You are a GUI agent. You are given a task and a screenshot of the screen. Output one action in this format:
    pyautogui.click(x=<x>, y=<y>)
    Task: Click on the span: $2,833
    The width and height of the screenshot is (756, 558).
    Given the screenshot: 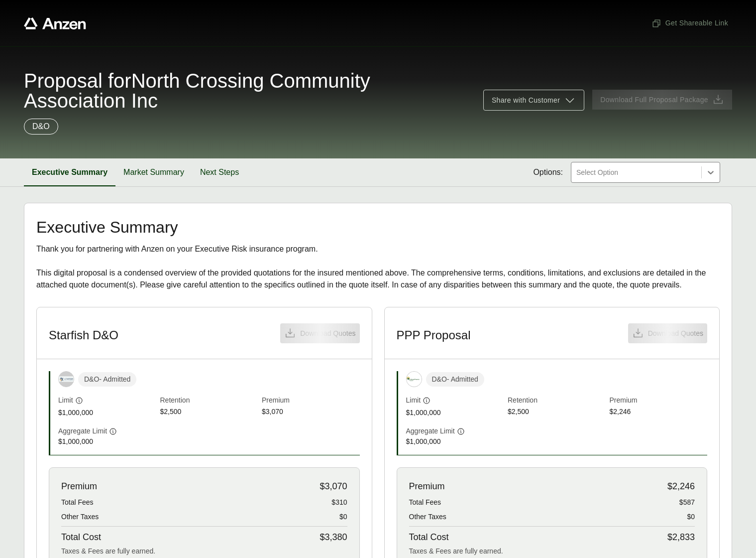 What is the action you would take?
    pyautogui.click(x=681, y=537)
    